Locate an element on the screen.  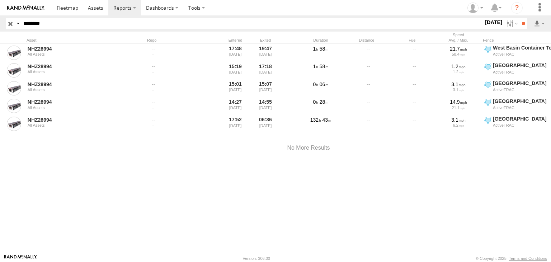
div: 21.1 is located at coordinates (459, 108).